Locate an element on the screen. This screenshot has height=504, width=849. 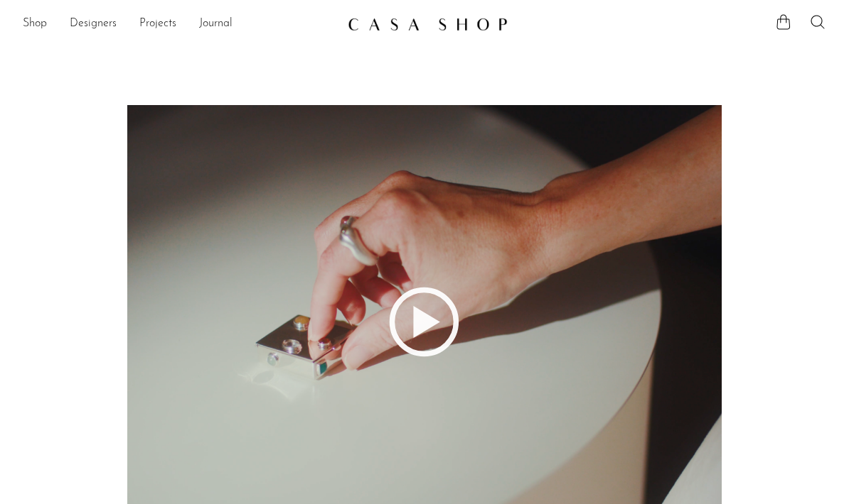
a: Designers is located at coordinates (93, 24).